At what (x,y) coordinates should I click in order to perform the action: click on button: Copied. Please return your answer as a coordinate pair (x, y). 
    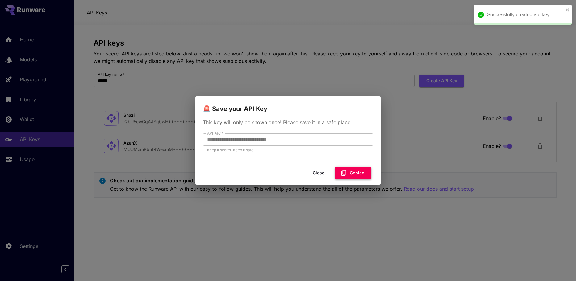
    Looking at the image, I should click on (353, 173).